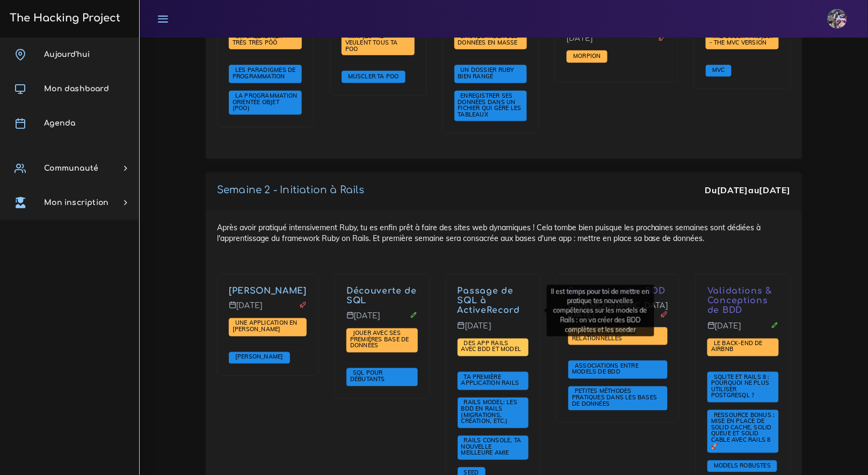  I want to click on div: Du au, so click(747, 190).